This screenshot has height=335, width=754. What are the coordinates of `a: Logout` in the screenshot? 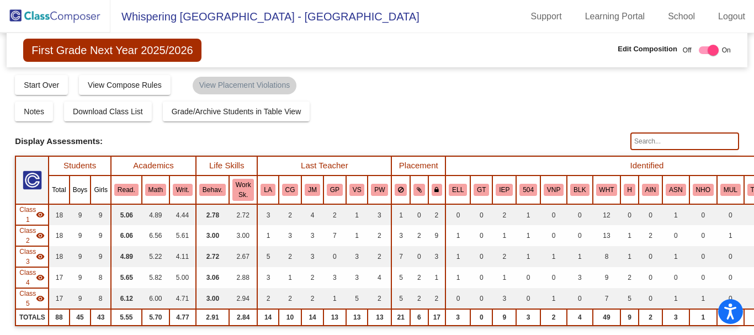 It's located at (731, 17).